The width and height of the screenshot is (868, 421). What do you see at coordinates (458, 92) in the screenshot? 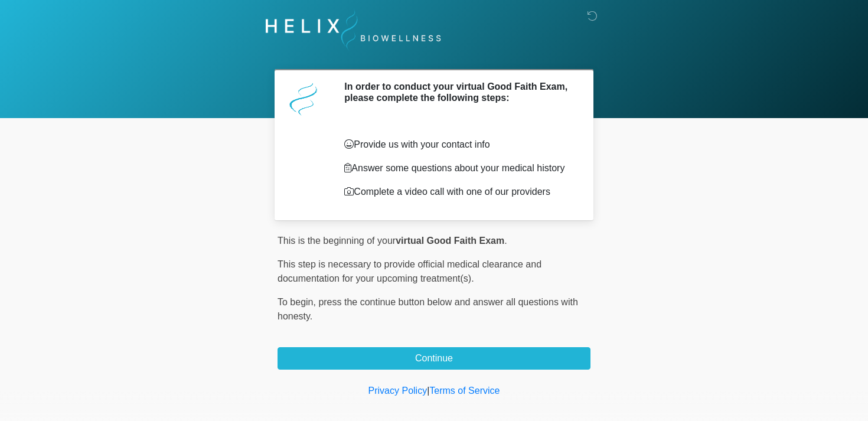
I see `h2: In order to conduct your virtual Good Faith Exam, please complete the following steps:` at bounding box center [458, 92].